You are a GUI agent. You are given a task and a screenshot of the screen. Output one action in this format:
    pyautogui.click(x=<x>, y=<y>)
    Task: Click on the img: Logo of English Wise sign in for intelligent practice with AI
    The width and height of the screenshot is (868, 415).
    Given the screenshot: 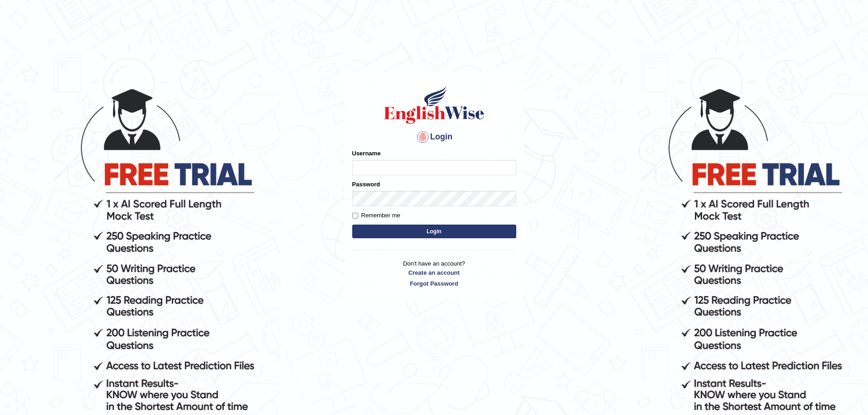 What is the action you would take?
    pyautogui.click(x=434, y=105)
    